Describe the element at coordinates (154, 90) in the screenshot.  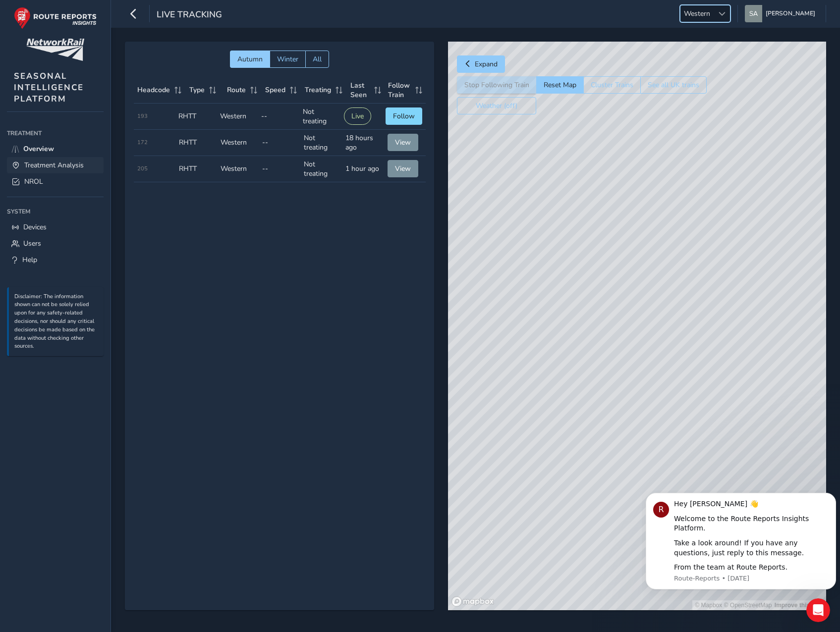
I see `span: Headcode` at that location.